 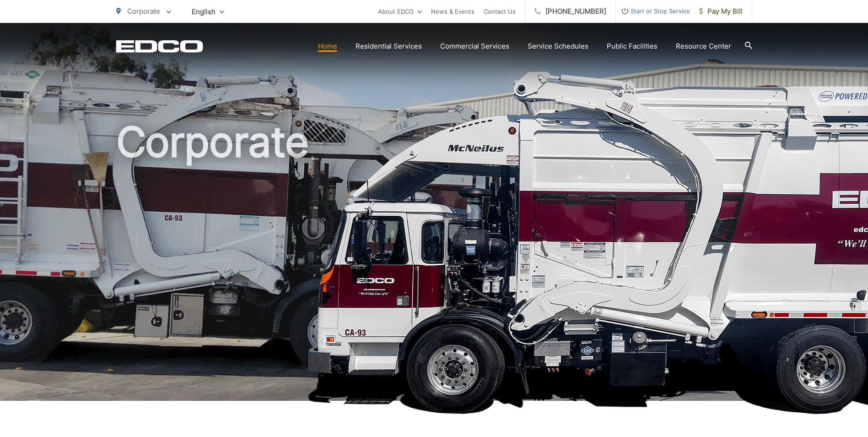 I want to click on a: Public Facilities, so click(x=632, y=46).